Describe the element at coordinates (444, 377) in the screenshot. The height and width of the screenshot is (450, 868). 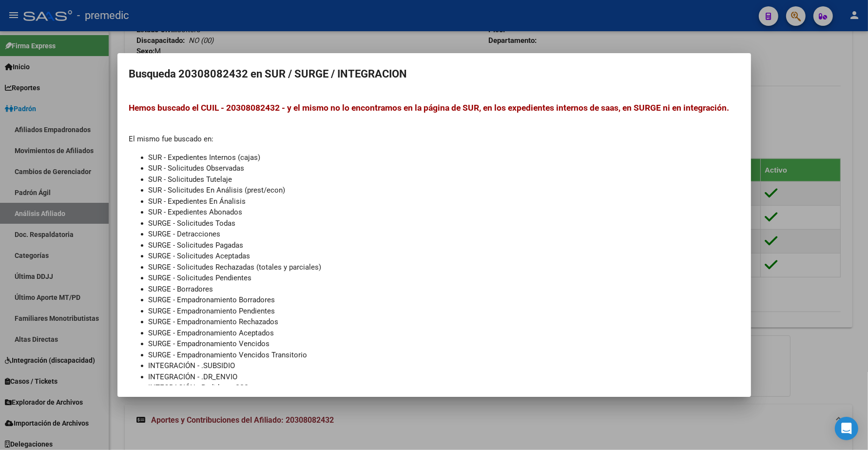
I see `li: INTEGRACIÓN - .DR_ENVIO` at that location.